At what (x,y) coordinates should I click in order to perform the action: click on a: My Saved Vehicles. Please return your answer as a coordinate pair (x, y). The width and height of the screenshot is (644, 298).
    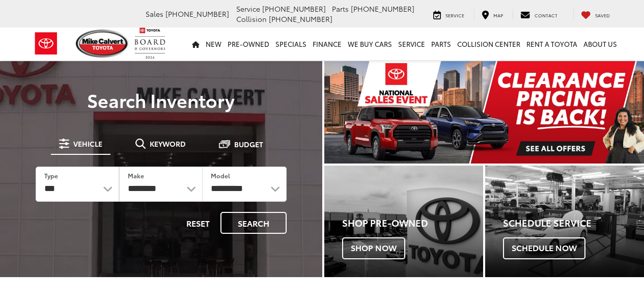
    Looking at the image, I should click on (596, 14).